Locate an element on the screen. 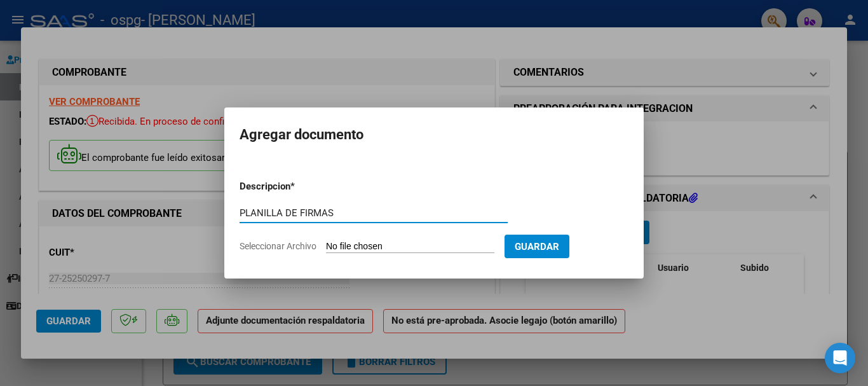 The width and height of the screenshot is (868, 386). div: Open Intercom Messenger is located at coordinates (840, 358).